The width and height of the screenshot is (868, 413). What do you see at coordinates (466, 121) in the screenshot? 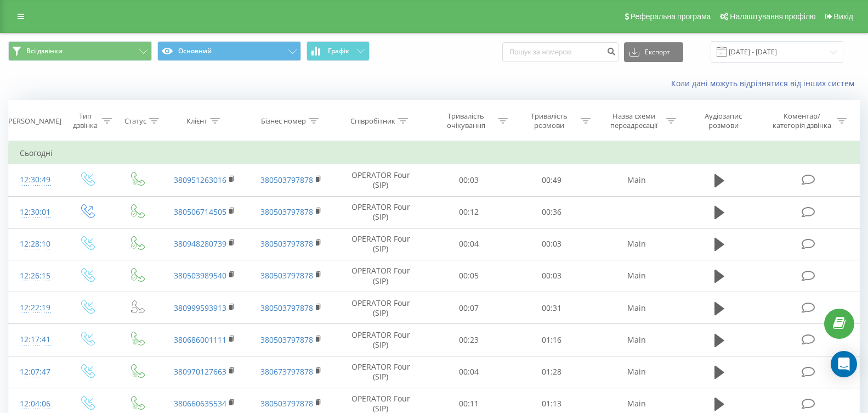
I see `div: Тривалість очікування` at bounding box center [466, 121].